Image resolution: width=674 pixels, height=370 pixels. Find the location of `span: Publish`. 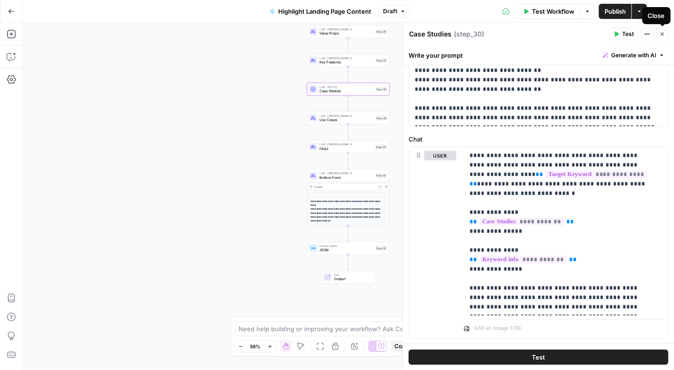

span: Publish is located at coordinates (615, 11).